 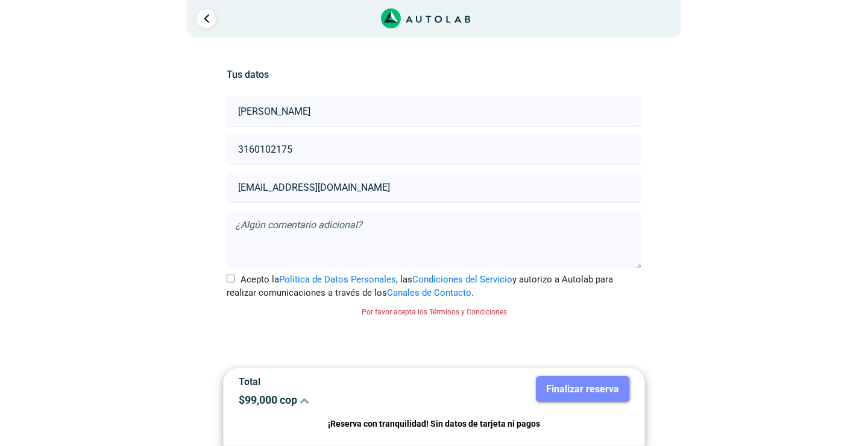 What do you see at coordinates (462, 279) in the screenshot?
I see `a: Condiciones del Servicio` at bounding box center [462, 279].